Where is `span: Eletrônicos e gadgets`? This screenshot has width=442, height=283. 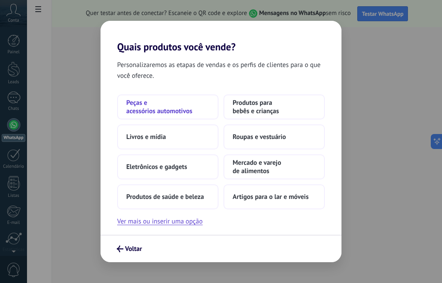 span: Eletrônicos e gadgets is located at coordinates (157, 167).